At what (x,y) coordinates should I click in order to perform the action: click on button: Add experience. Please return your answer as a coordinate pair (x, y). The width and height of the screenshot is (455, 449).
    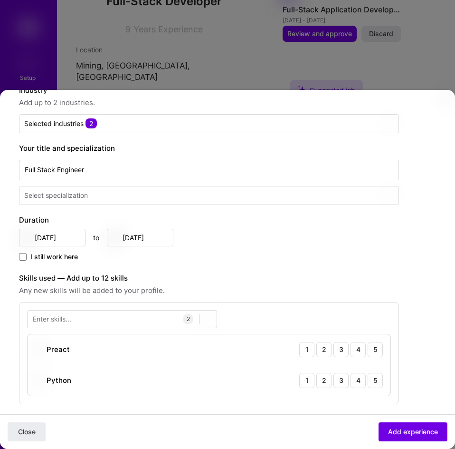
    Looking at the image, I should click on (413, 432).